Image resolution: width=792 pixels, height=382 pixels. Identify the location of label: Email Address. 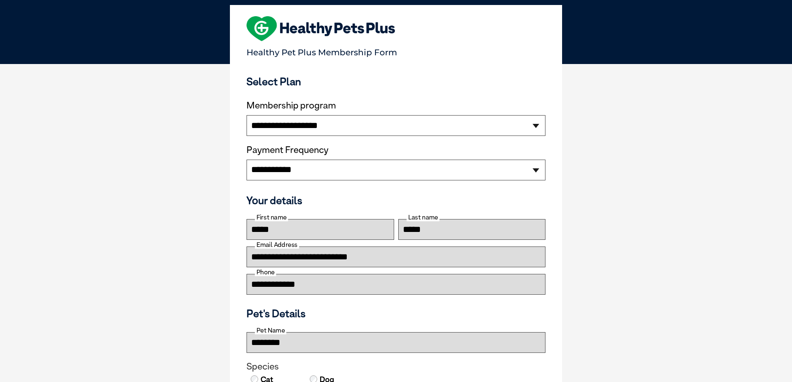
(277, 245).